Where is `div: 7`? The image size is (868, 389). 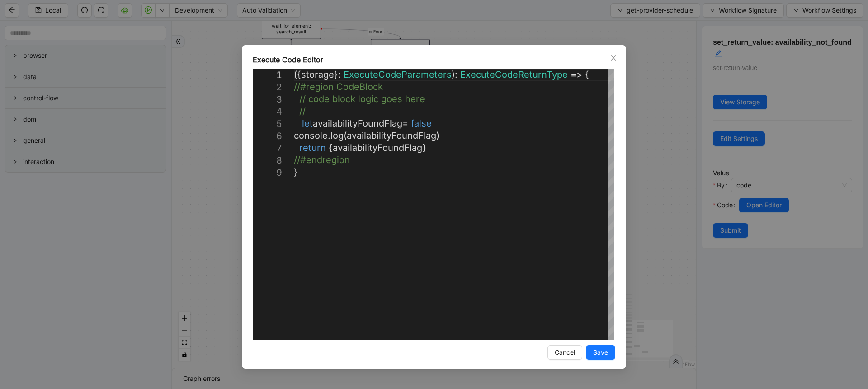
div: 7 is located at coordinates (267, 148).